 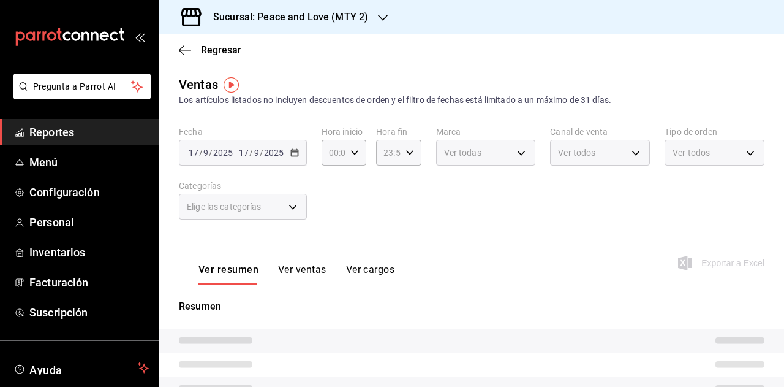 What do you see at coordinates (89, 252) in the screenshot?
I see `span: Inventarios` at bounding box center [89, 252].